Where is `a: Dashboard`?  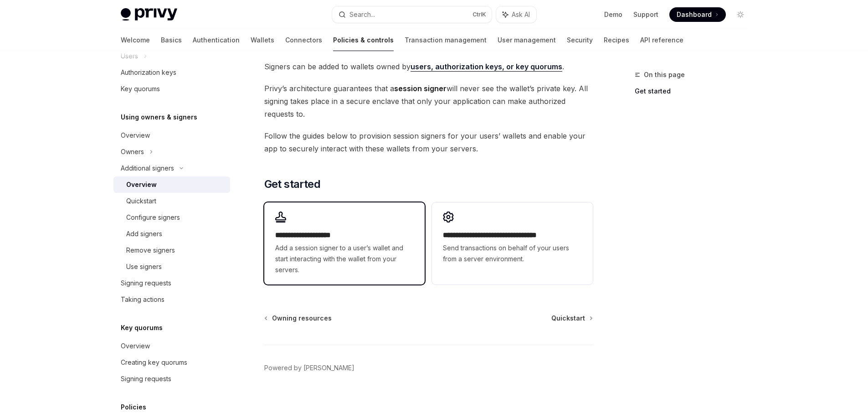 a: Dashboard is located at coordinates (698, 15).